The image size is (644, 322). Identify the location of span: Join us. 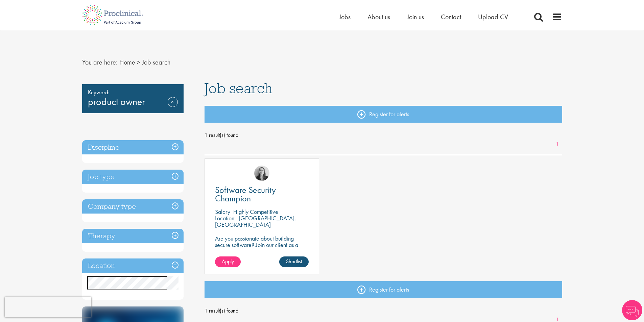
(416, 17).